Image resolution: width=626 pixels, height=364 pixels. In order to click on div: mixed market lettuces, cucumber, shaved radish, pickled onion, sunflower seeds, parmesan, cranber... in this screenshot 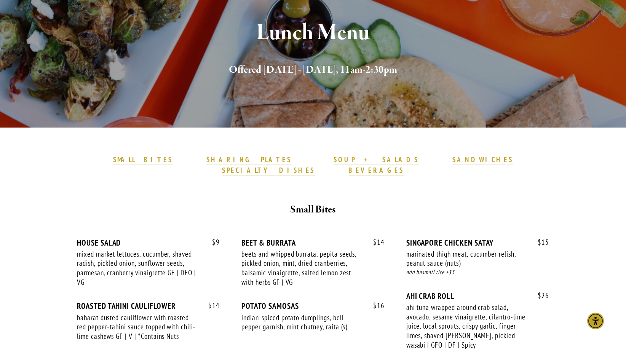, I will do `click(138, 268)`.